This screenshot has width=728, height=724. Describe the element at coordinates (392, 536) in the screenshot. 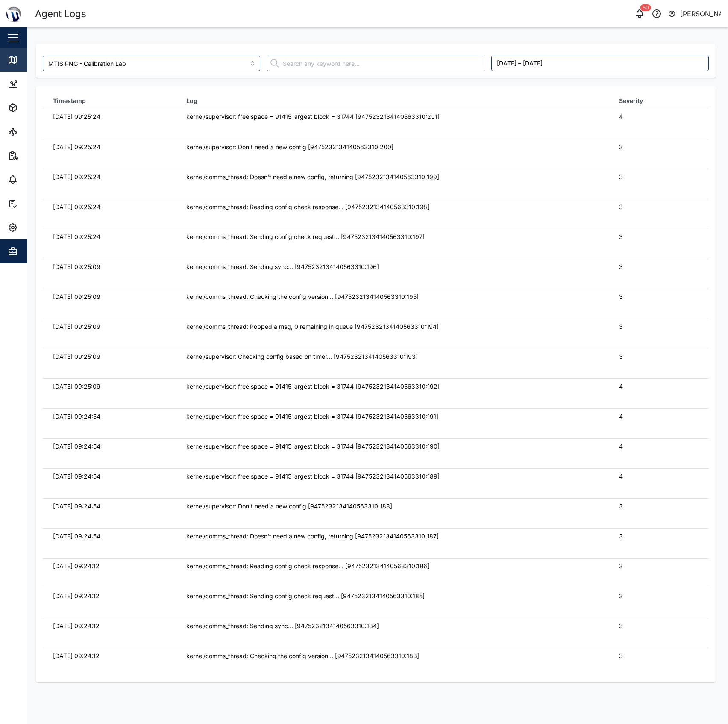

I see `div: kernel/comms_thread: Doesn't need a new config, returning [9475232134140563310:187]` at that location.